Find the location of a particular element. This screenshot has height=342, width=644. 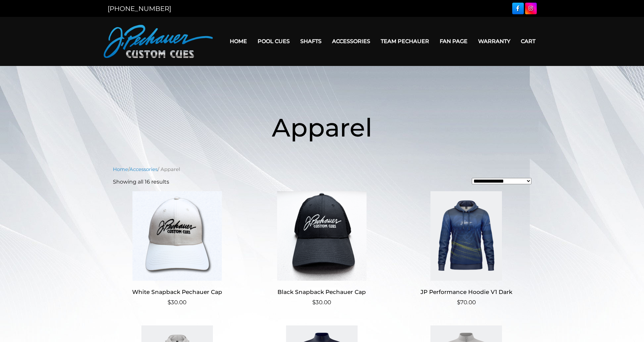

a: Fan Page is located at coordinates (454, 41).